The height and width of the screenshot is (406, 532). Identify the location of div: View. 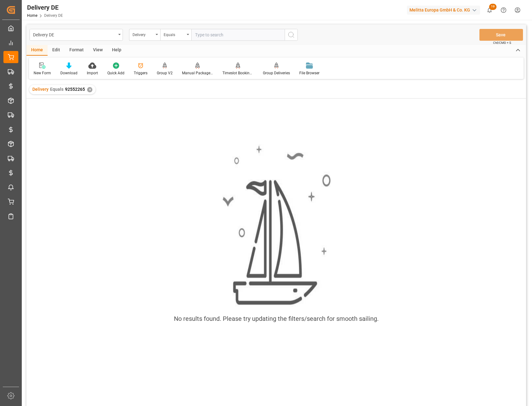
(97, 51).